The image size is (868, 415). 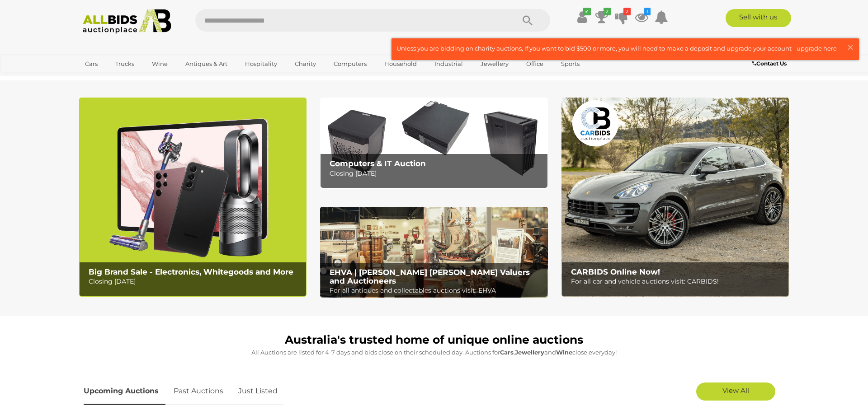 What do you see at coordinates (735, 392) in the screenshot?
I see `a: View All` at bounding box center [735, 392].